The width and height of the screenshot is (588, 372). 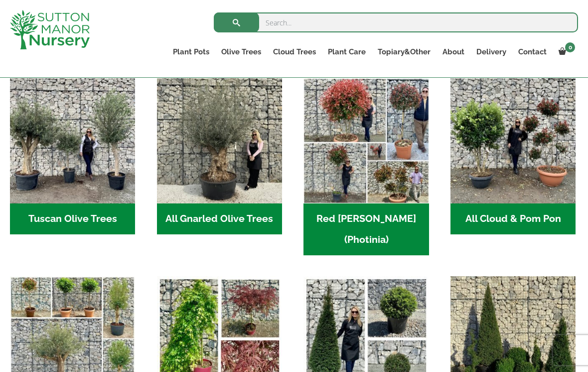 What do you see at coordinates (73, 219) in the screenshot?
I see `h2: Tuscan Olive Trees` at bounding box center [73, 219].